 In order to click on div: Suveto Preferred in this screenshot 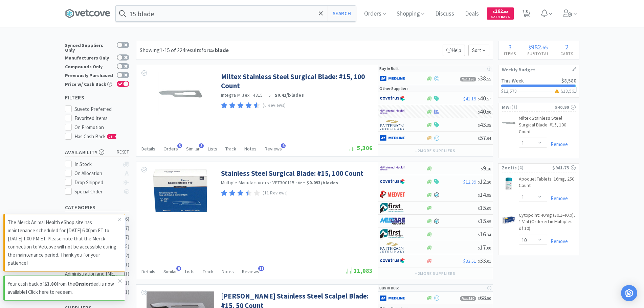, I will do `click(102, 109)`.